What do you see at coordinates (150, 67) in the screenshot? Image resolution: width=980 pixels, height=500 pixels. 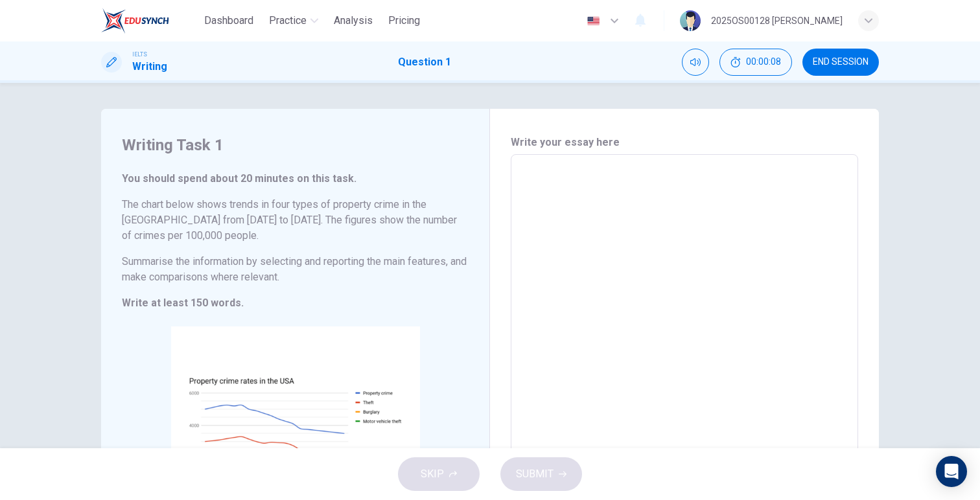 I see `h1: Writing` at bounding box center [150, 67].